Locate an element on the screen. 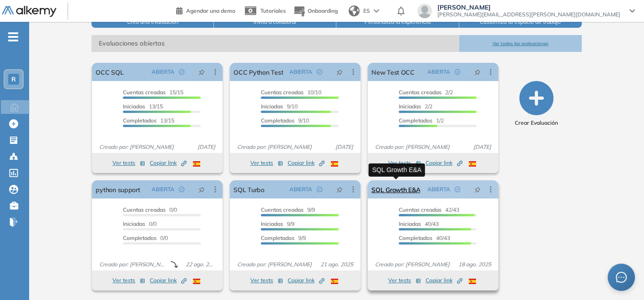  a: SQL Turbo is located at coordinates (249, 189).